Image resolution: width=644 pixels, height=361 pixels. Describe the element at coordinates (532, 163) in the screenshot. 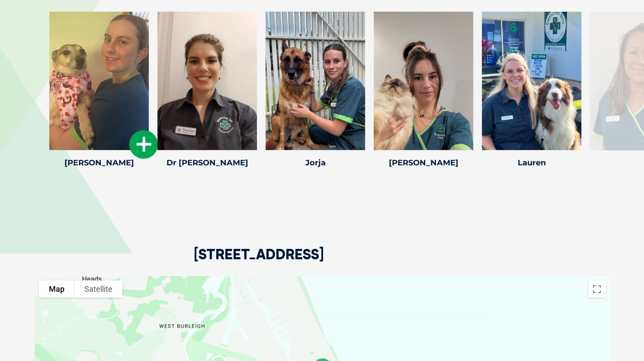

I see `h4: Lauren` at that location.